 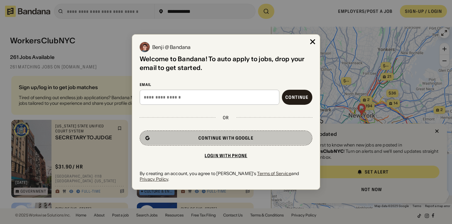 I want to click on div: Continue with Google, so click(x=226, y=138).